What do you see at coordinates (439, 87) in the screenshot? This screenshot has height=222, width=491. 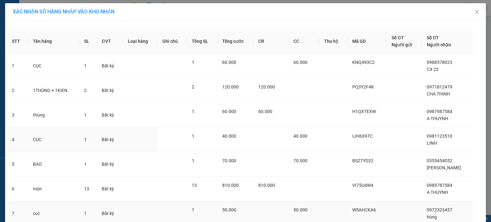 I see `span: 0971812479` at bounding box center [439, 87].